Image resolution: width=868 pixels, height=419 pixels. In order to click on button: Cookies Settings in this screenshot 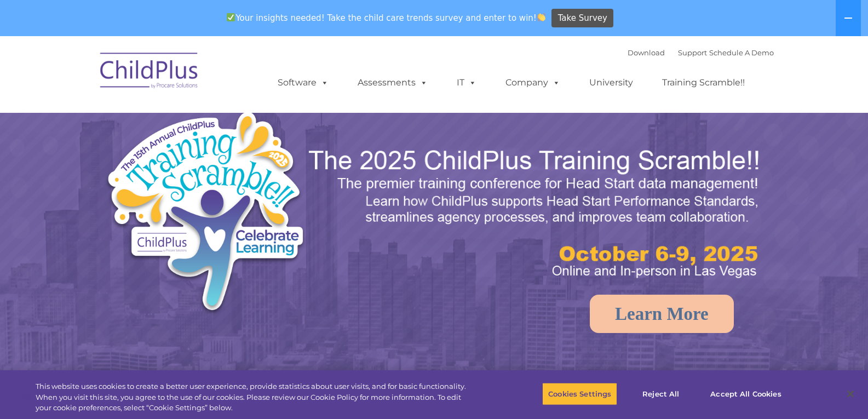, I will do `click(579, 394)`.